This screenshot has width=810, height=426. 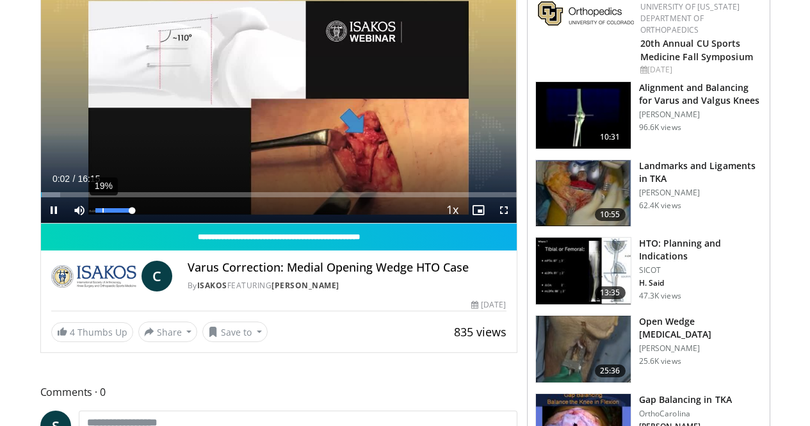 What do you see at coordinates (660, 296) in the screenshot?
I see `p: 47.3K views` at bounding box center [660, 296].